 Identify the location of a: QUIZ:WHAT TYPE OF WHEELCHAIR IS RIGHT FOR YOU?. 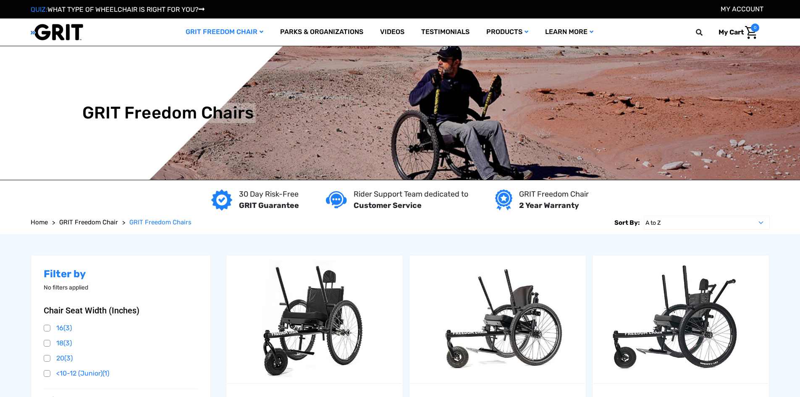
(118, 9).